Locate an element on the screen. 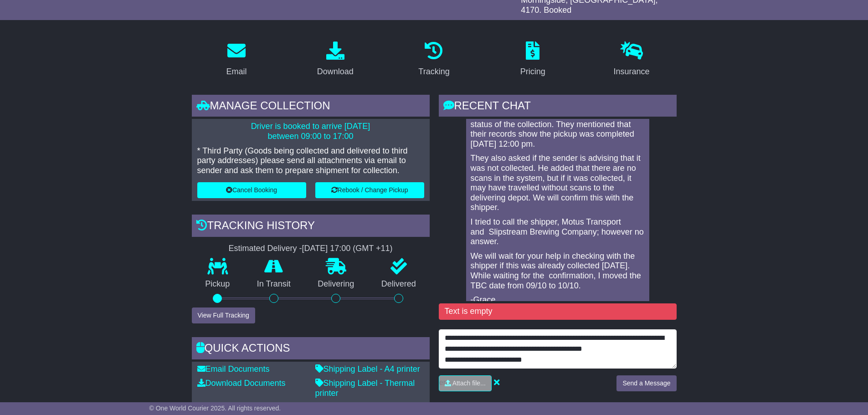  button: Rebook / Change Pickup is located at coordinates (370, 190).